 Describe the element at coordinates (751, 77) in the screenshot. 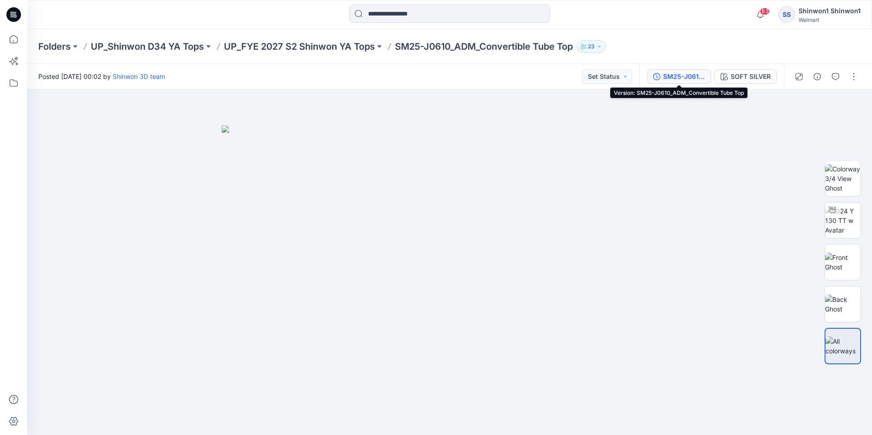

I see `div: SOFT SILVER` at that location.